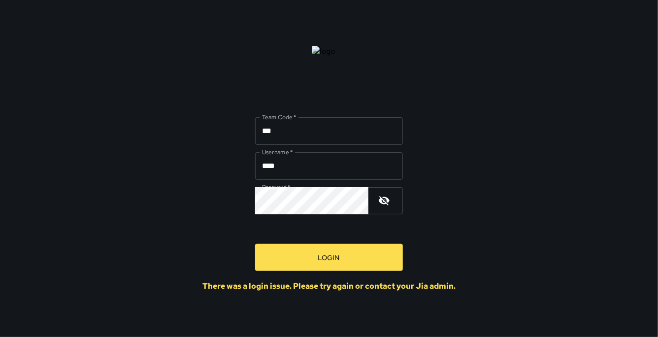  I want to click on label: Username, so click(277, 152).